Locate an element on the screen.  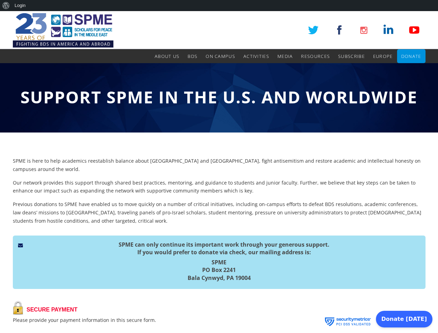
a: Activities is located at coordinates (257, 56).